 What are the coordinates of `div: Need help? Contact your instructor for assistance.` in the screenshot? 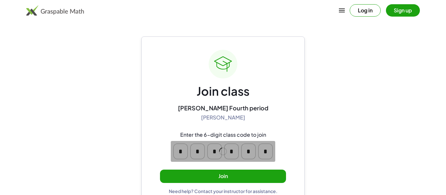 It's located at (223, 191).